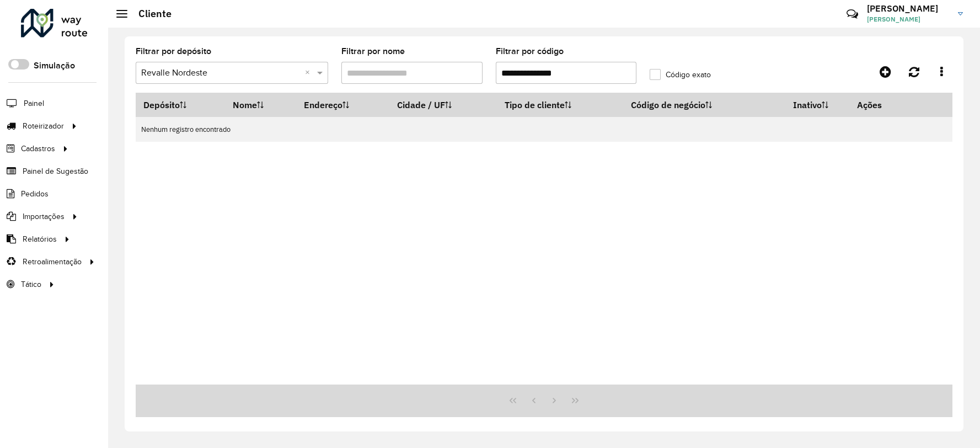 The image size is (980, 448). Describe the element at coordinates (529, 51) in the screenshot. I see `label: Filtrar por código` at that location.